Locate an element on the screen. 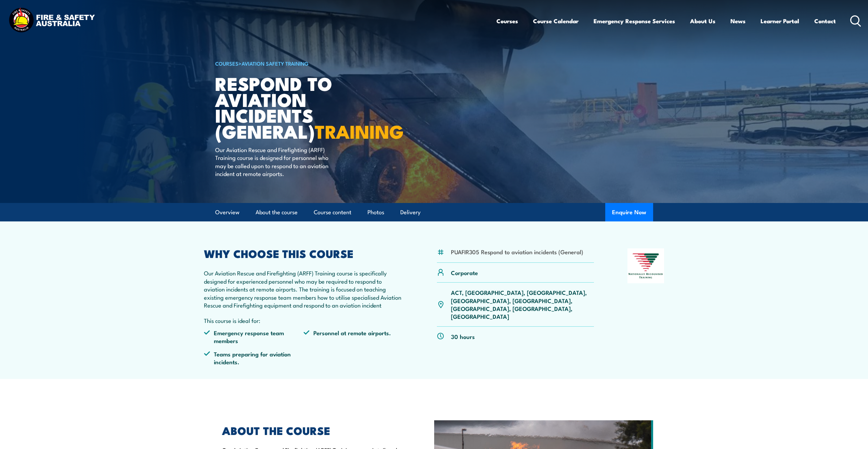 This screenshot has height=449, width=868. strong: TRAINING is located at coordinates (359, 131).